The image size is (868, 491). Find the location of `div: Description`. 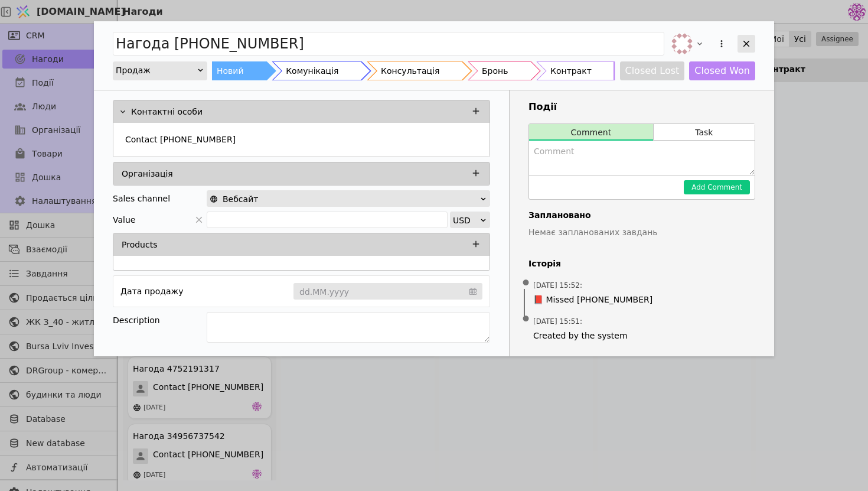

div: Description is located at coordinates (159, 321).